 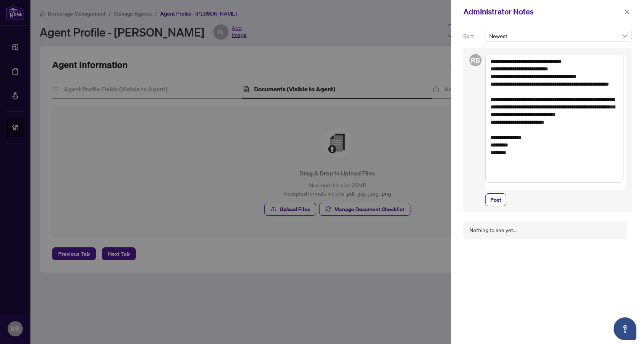 I want to click on button: Post, so click(x=496, y=200).